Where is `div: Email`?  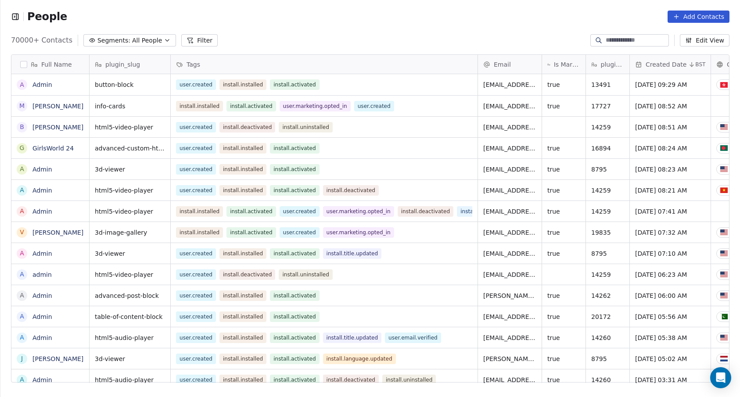 div: Email is located at coordinates (509, 64).